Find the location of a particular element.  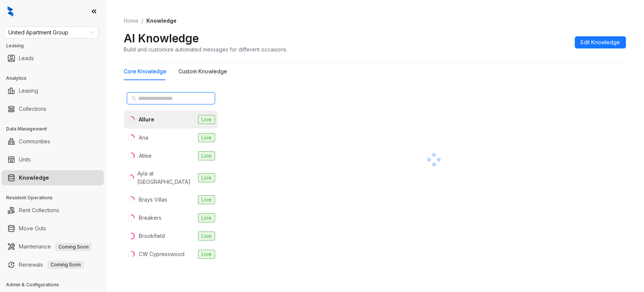

h3: Leasing is located at coordinates (56, 46).